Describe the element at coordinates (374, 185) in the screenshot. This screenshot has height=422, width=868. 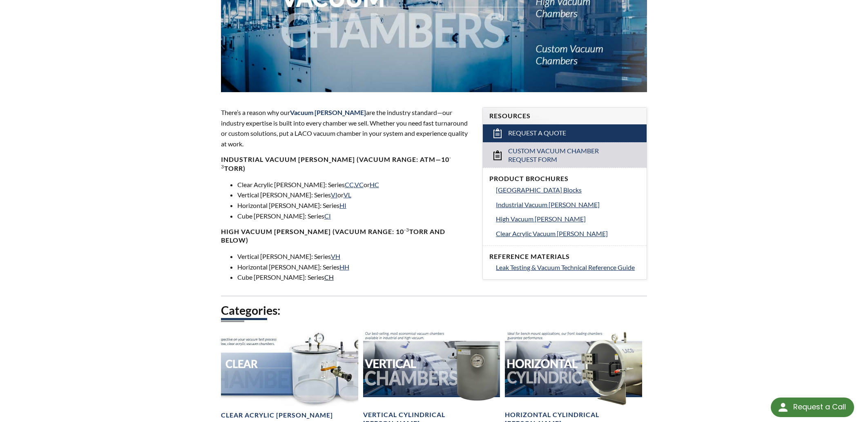
I see `a: HC` at that location.